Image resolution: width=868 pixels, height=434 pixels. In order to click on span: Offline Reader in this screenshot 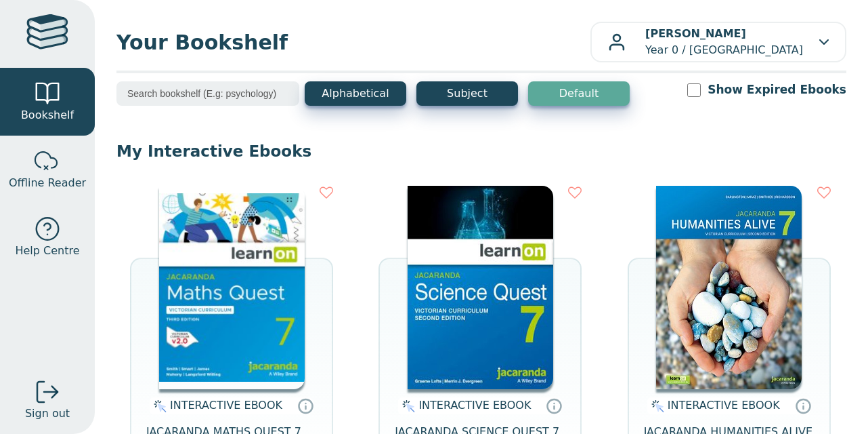, I will do `click(48, 183)`.